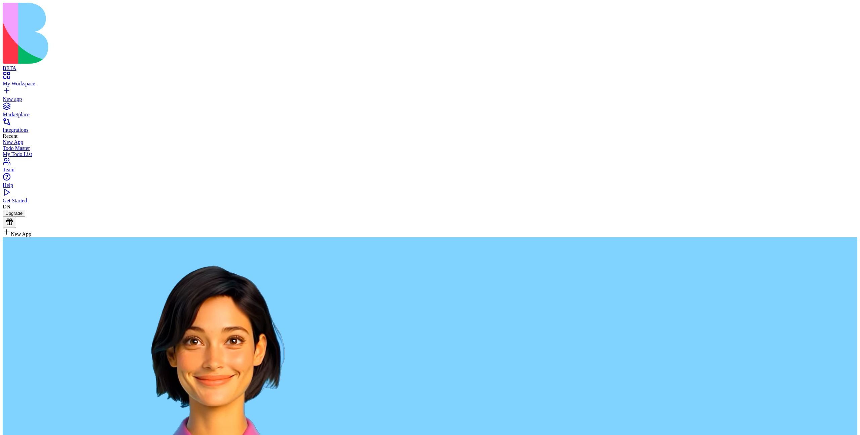 This screenshot has width=860, height=435. Describe the element at coordinates (430, 84) in the screenshot. I see `div: My Workspace` at that location.